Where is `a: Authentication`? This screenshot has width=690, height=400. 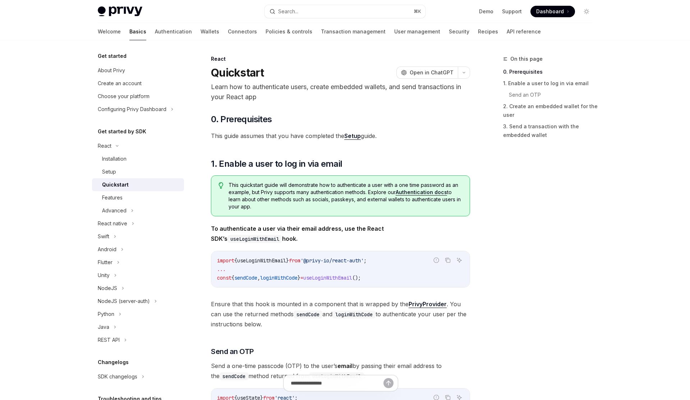
a: Authentication is located at coordinates (173, 32).